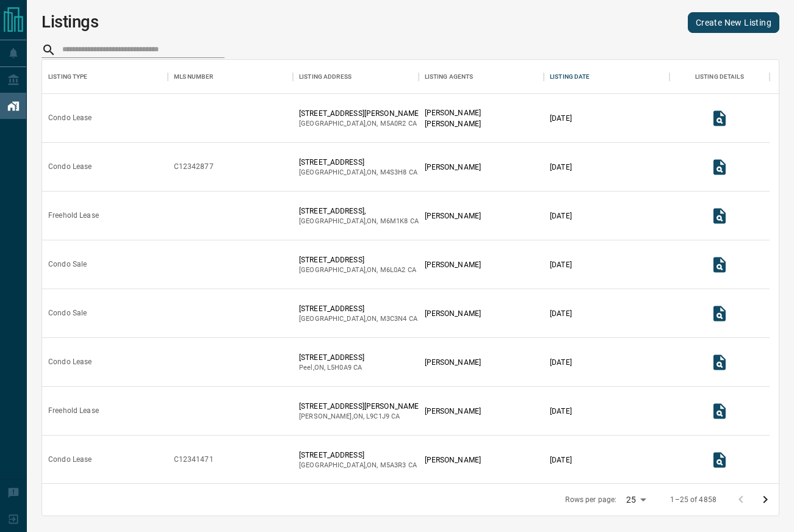  Describe the element at coordinates (636, 500) in the screenshot. I see `div: 25` at that location.